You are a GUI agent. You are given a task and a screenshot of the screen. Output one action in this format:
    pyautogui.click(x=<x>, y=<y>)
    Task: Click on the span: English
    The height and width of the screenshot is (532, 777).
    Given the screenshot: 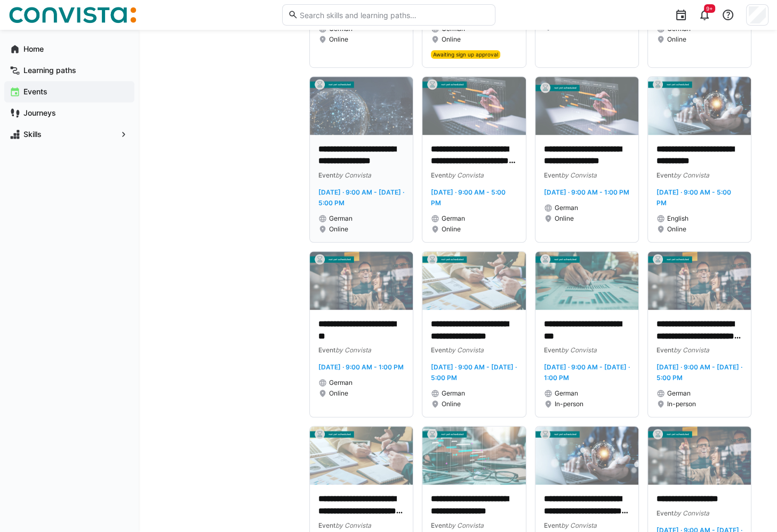 What is the action you would take?
    pyautogui.click(x=678, y=219)
    